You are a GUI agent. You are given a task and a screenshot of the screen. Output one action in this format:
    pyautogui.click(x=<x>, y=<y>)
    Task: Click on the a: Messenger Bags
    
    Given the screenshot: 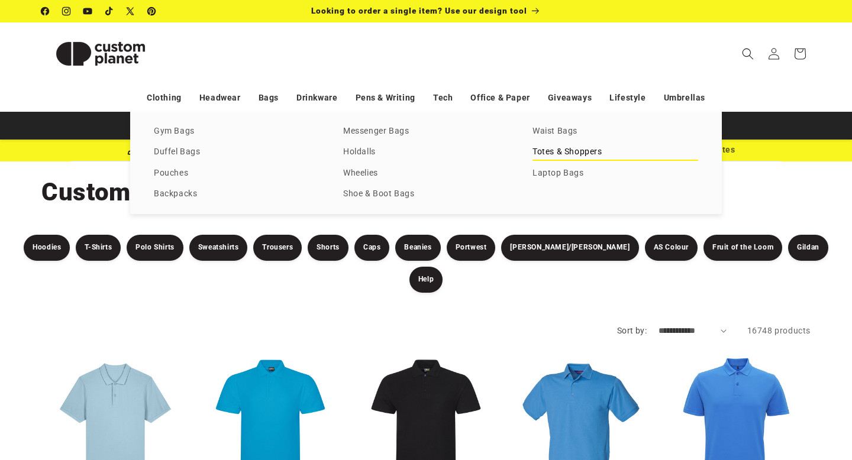 What is the action you would take?
    pyautogui.click(x=426, y=131)
    